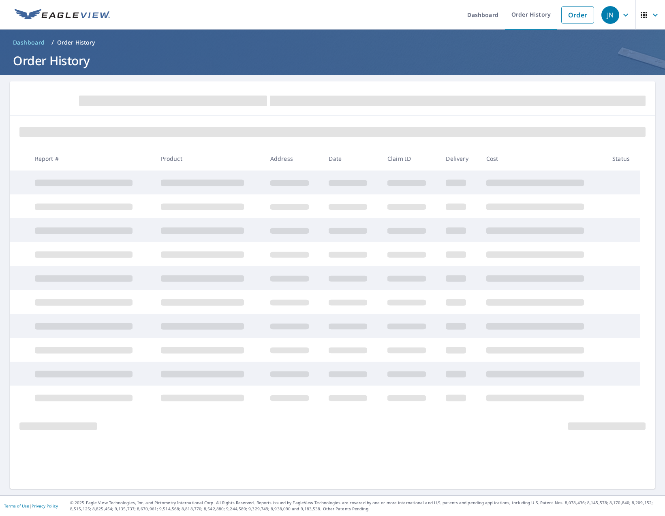 Image resolution: width=665 pixels, height=516 pixels. What do you see at coordinates (29, 43) in the screenshot?
I see `a: Dashboard` at bounding box center [29, 43].